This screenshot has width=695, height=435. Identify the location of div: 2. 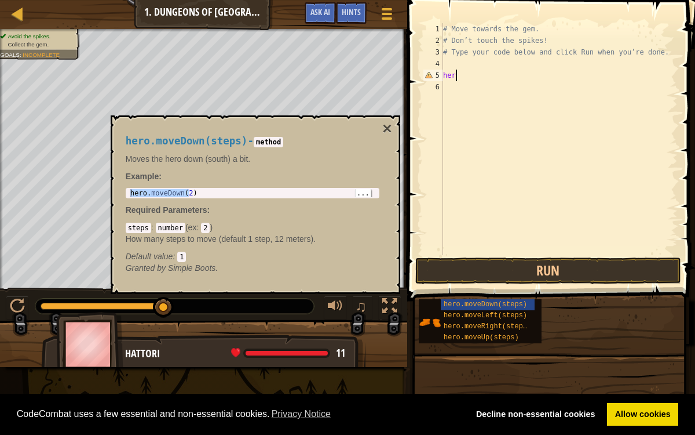
(433, 41).